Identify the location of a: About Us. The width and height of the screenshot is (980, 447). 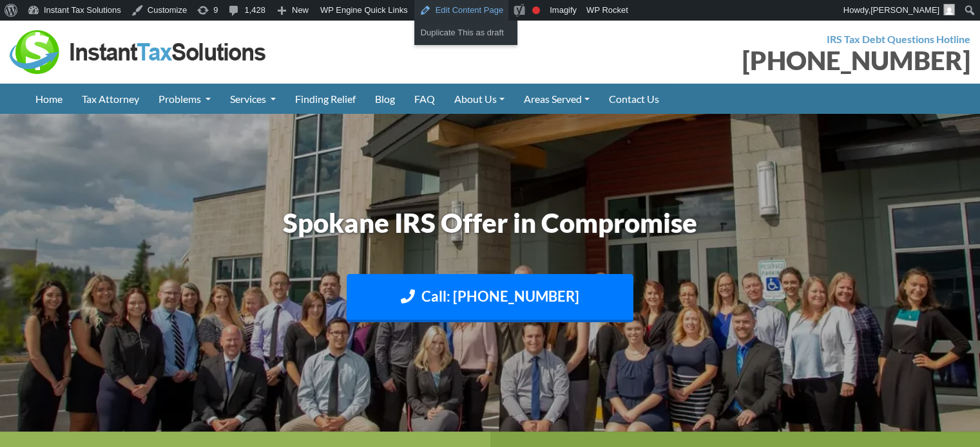
(480, 99).